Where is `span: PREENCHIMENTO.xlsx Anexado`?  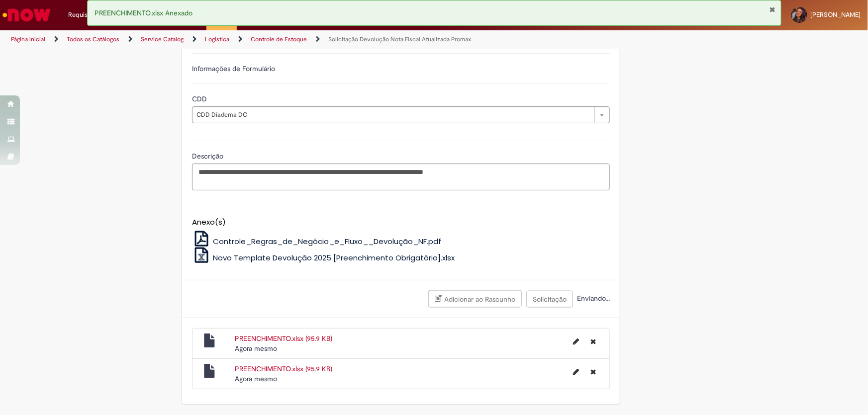
span: PREENCHIMENTO.xlsx Anexado is located at coordinates (144, 13).